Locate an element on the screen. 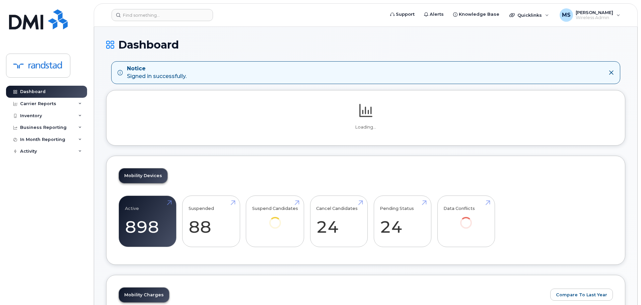 This screenshot has height=305, width=641. button: Compare To Last Year is located at coordinates (581, 295).